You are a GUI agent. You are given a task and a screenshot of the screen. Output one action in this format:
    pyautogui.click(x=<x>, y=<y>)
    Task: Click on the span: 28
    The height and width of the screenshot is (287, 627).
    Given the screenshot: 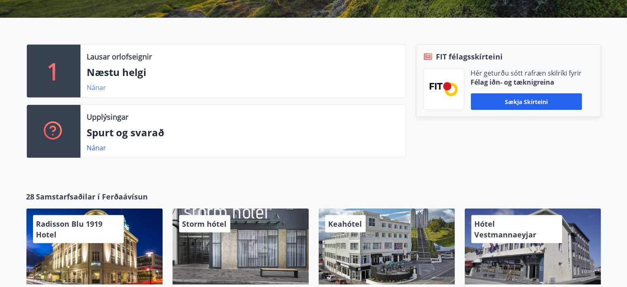 What is the action you would take?
    pyautogui.click(x=31, y=196)
    